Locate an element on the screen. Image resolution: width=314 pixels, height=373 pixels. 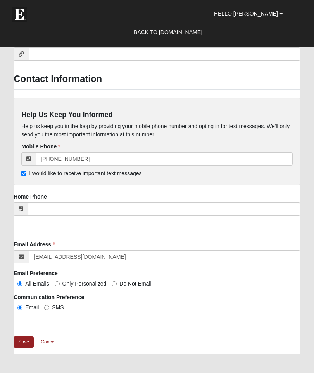
a: Cancel is located at coordinates (48, 341).